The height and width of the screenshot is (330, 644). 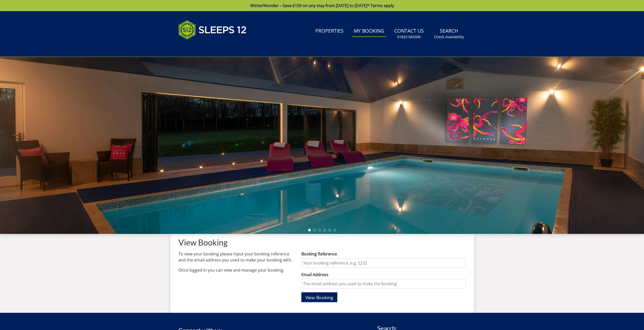 I want to click on input: The email address you used to make the booking, so click(x=384, y=283).